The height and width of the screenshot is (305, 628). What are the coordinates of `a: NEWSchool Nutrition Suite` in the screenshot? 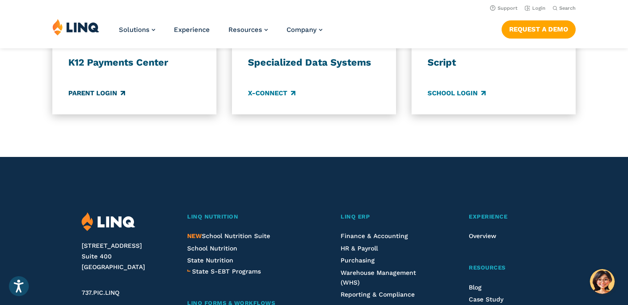 It's located at (228, 236).